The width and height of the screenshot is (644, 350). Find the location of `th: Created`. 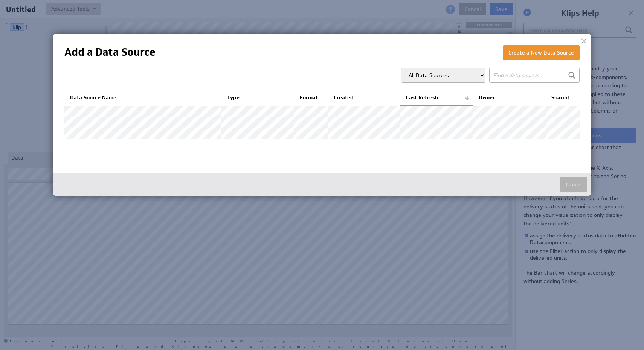

th: Created is located at coordinates (364, 98).